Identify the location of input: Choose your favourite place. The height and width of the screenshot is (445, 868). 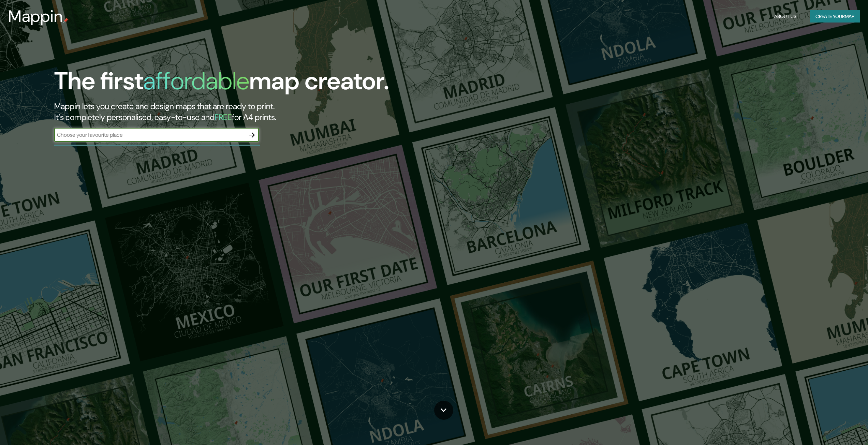
(149, 135).